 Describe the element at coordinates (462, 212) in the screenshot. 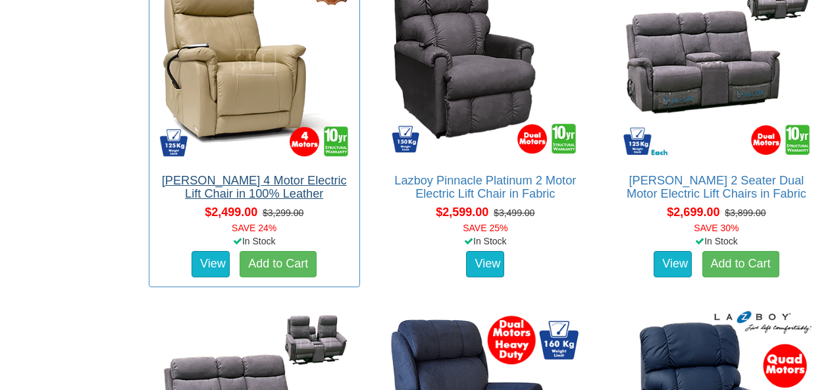

I see `span: $2,599.00` at that location.